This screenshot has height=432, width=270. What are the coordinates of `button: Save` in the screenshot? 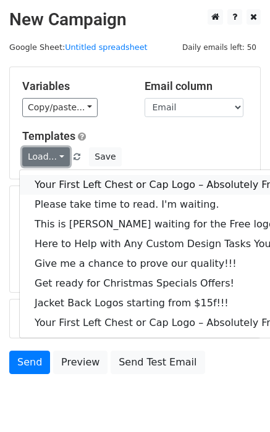 It's located at (105, 157).